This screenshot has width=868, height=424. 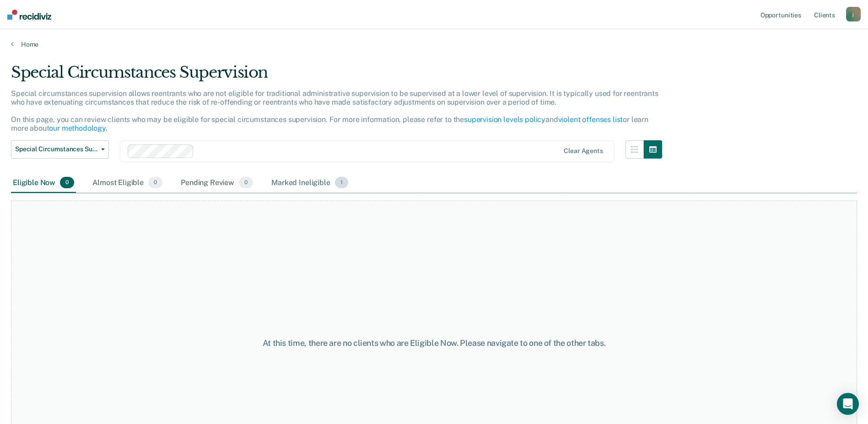 What do you see at coordinates (848, 404) in the screenshot?
I see `div: Open Intercom Messenger` at bounding box center [848, 404].